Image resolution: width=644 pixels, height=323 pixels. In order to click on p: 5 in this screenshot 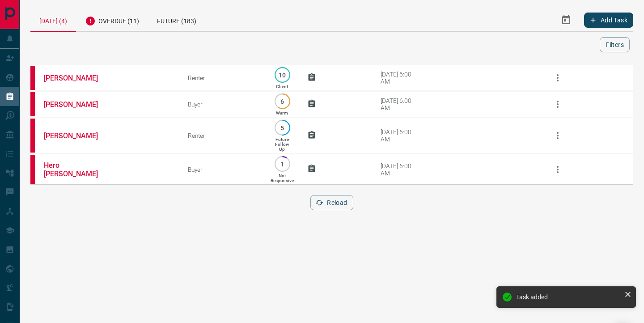, I will do `click(282, 128)`.